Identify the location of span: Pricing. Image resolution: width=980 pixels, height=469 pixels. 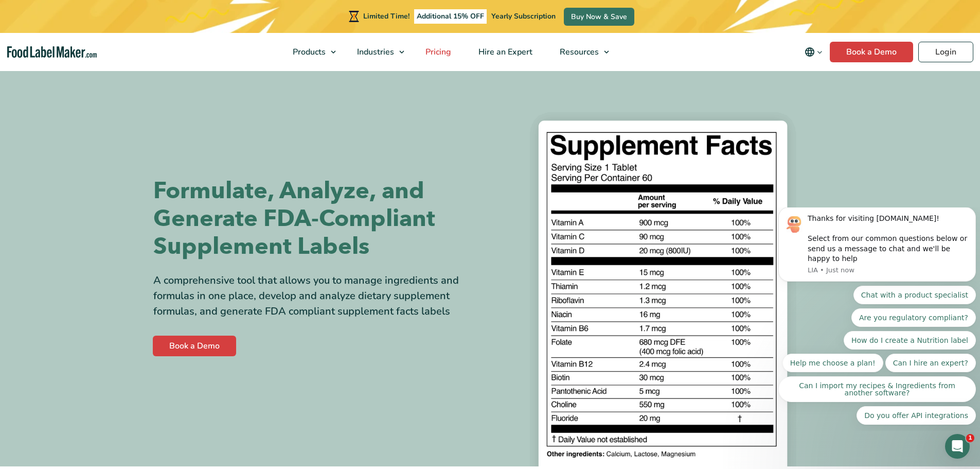
(438, 52).